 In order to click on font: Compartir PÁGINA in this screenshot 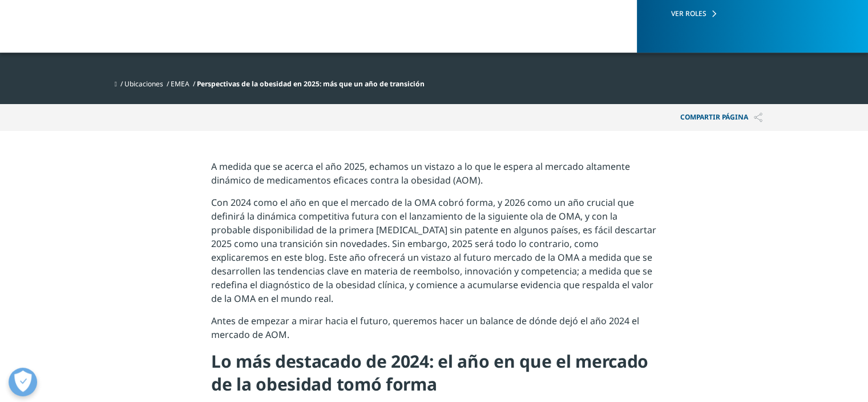, I will do `click(714, 117)`.